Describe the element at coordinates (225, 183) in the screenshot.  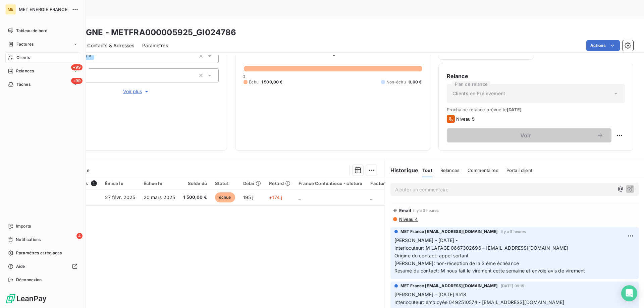
I see `div: Statut` at that location.